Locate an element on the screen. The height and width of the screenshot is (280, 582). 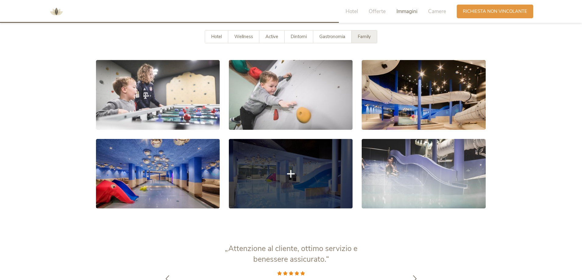
span: Family is located at coordinates (364, 37).